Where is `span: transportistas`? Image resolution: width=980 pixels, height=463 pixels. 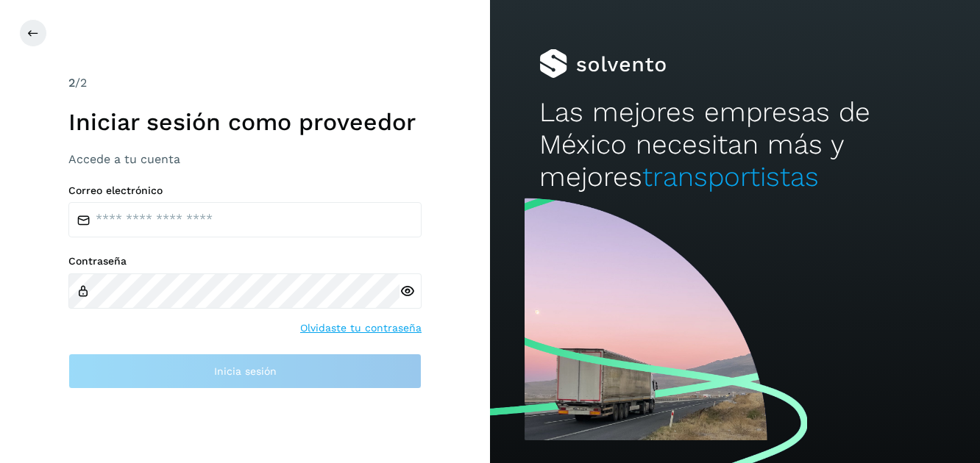
span: transportistas is located at coordinates (731, 176).